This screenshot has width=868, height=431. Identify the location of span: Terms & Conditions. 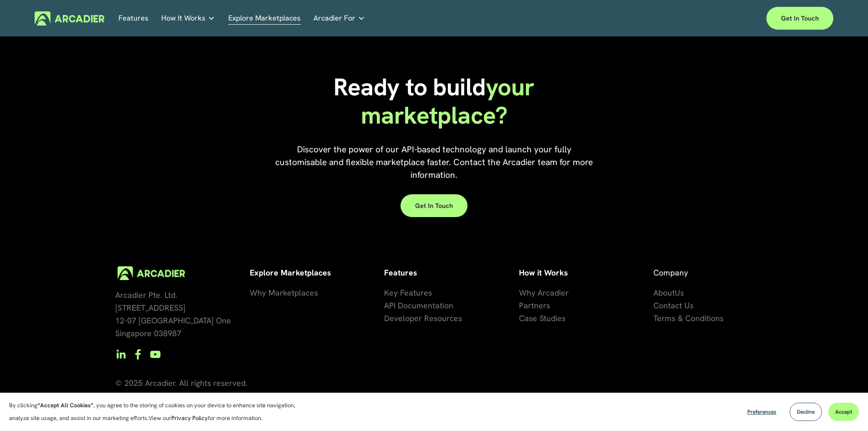
(689, 318).